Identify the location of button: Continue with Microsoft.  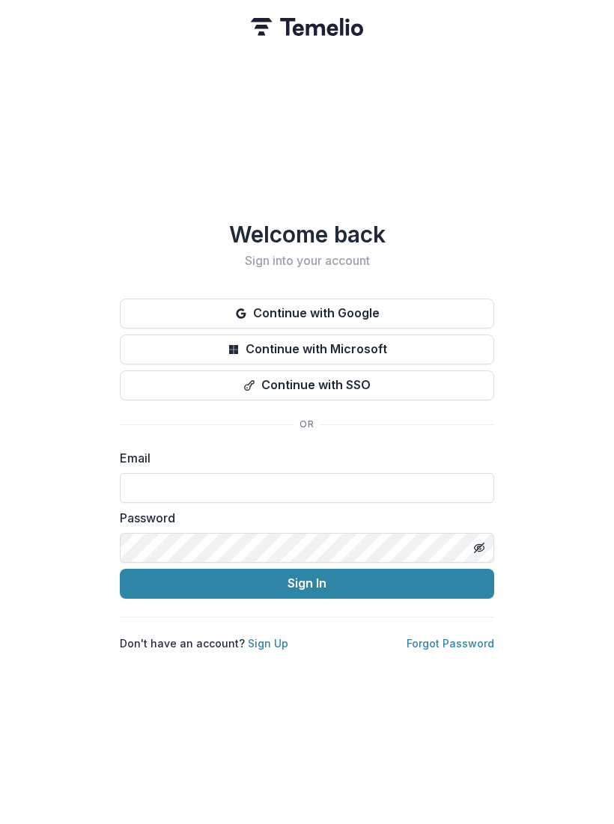
(307, 349).